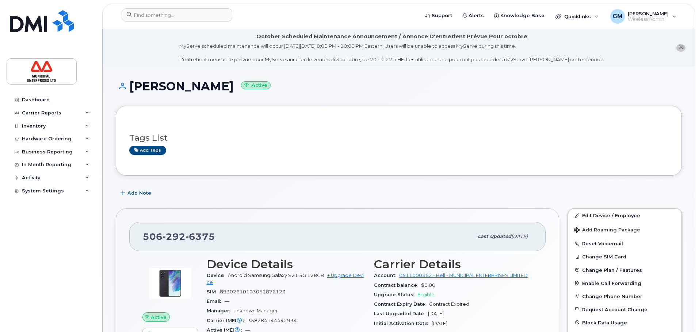 The width and height of the screenshot is (699, 332). I want to click on span: Contract Expired, so click(449, 304).